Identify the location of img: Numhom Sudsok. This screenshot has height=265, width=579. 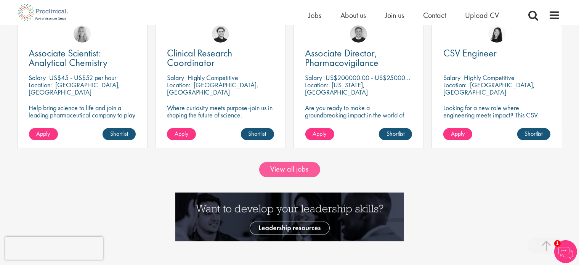
(496, 34).